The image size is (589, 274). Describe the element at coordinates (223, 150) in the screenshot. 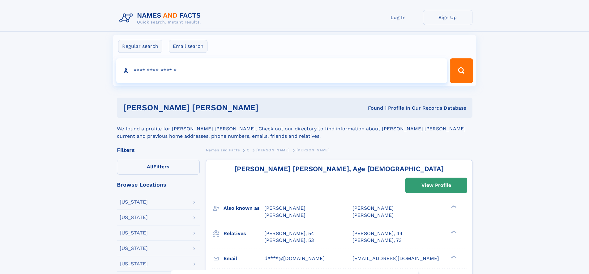

I see `a: Names and Facts` at that location.